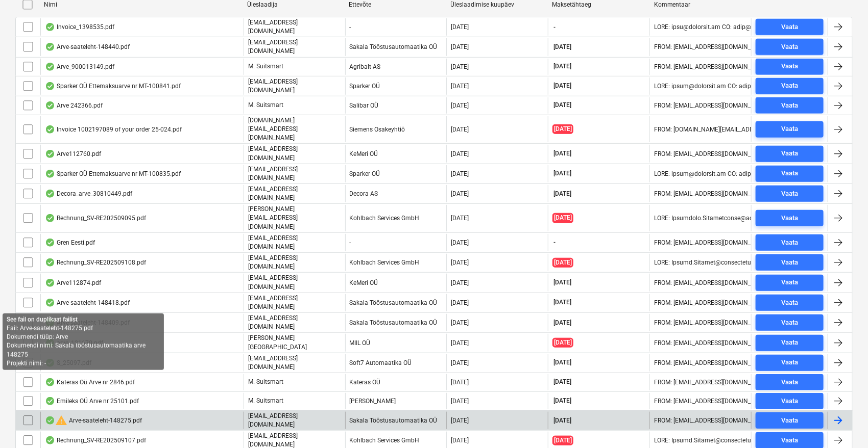 Image resolution: width=868 pixels, height=448 pixels. Describe the element at coordinates (88, 46) in the screenshot. I see `div: Arve-saateleht-148440.pdf` at that location.